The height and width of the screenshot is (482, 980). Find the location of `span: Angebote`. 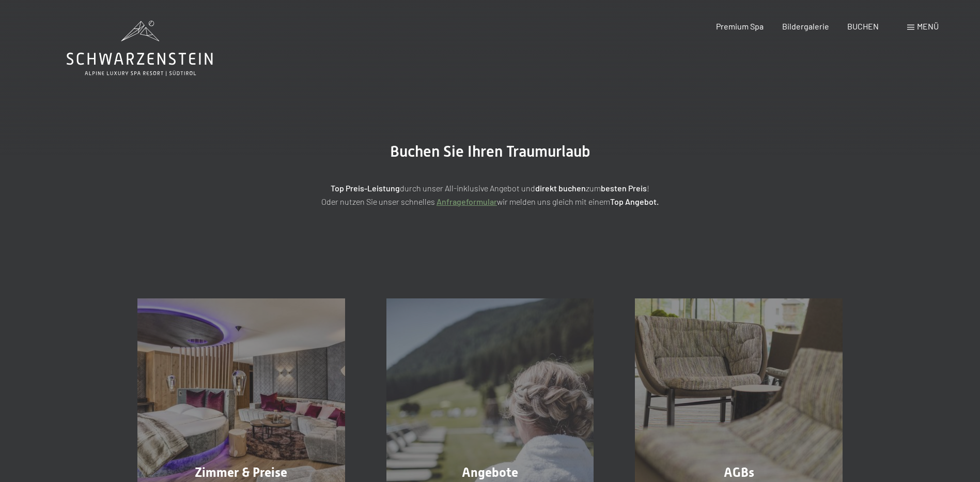

span: Angebote is located at coordinates (490, 473).